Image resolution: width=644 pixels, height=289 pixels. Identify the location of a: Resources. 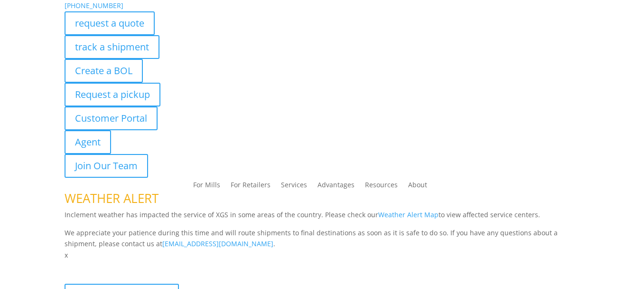
(381, 187).